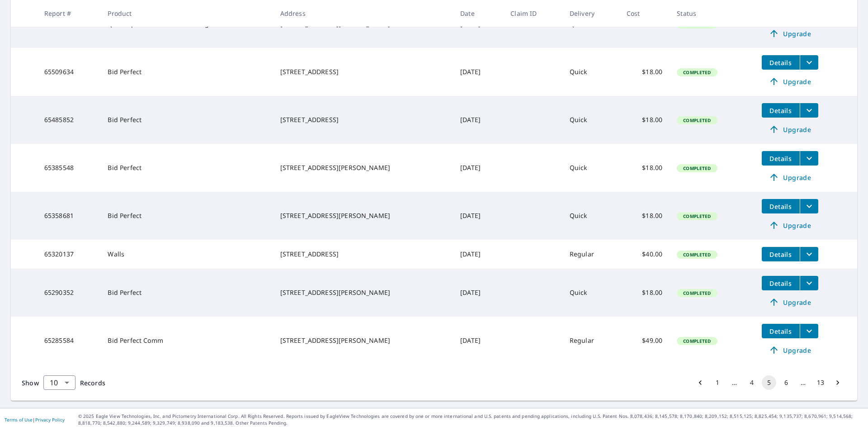 This screenshot has height=431, width=868. I want to click on button: detailsBtn-65509634, so click(781, 62).